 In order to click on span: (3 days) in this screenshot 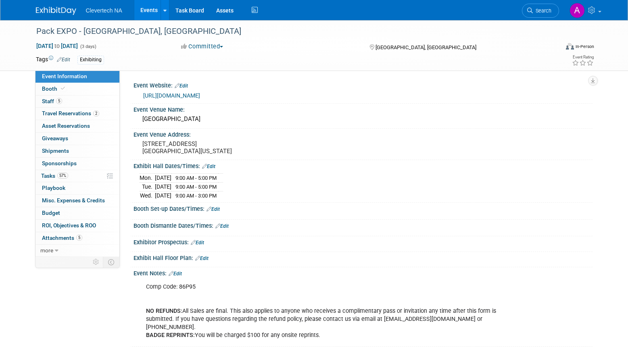, I will do `click(88, 47)`.